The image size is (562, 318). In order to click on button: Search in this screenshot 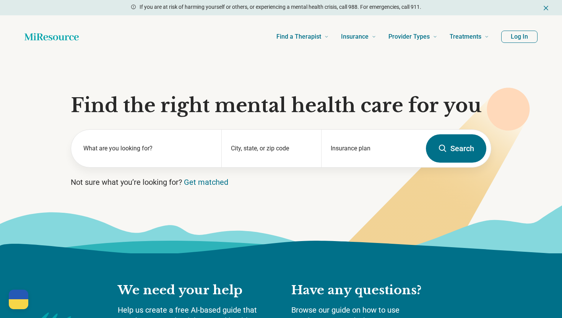, I will do `click(456, 148)`.